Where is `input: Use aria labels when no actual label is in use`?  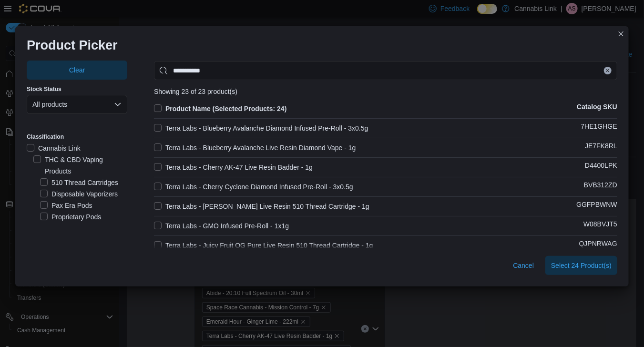
input: Use aria labels when no actual label is in use is located at coordinates (386, 71).